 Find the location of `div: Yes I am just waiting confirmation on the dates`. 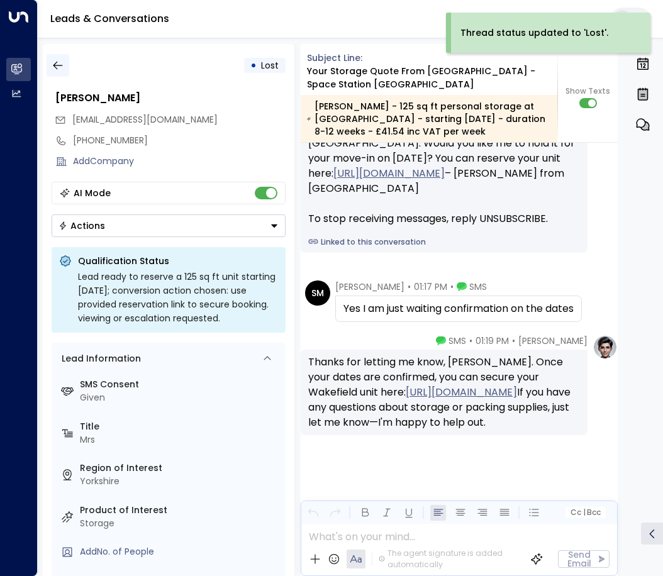

div: Yes I am just waiting confirmation on the dates is located at coordinates (458, 309).